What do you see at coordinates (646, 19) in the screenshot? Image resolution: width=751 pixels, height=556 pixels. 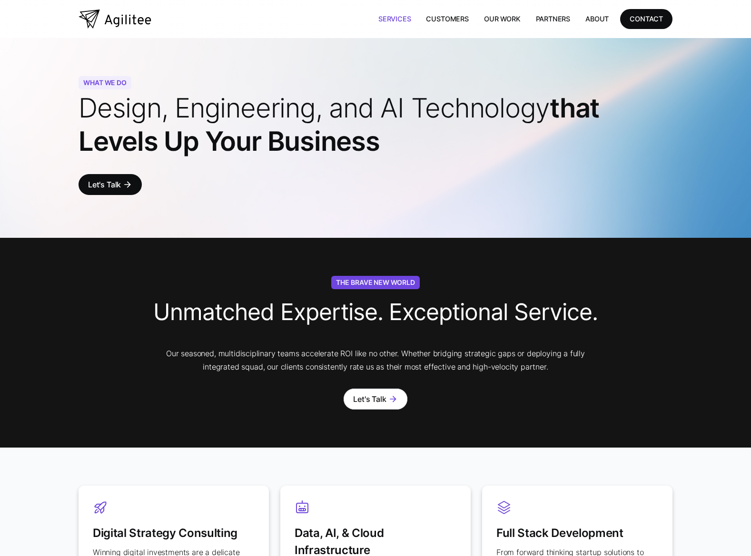 I see `a: CONTACT` at bounding box center [646, 19].